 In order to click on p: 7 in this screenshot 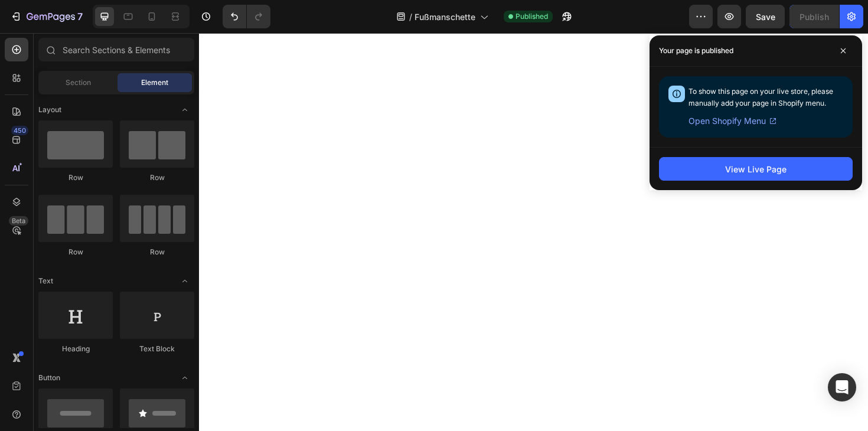, I will do `click(80, 16)`.